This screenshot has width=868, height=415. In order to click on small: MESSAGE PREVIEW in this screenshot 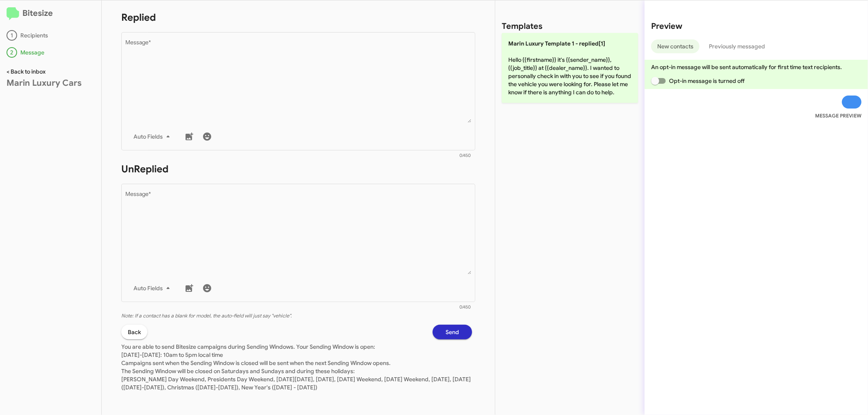, I will do `click(839, 116)`.